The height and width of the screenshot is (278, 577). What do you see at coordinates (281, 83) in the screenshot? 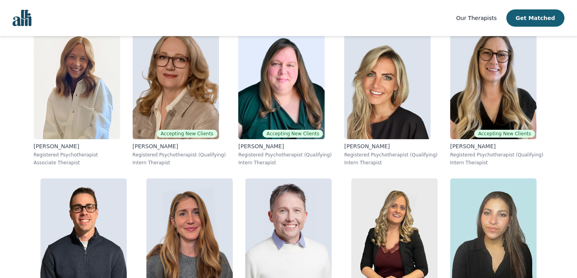
I see `img: Angela_Grieve` at bounding box center [281, 83].